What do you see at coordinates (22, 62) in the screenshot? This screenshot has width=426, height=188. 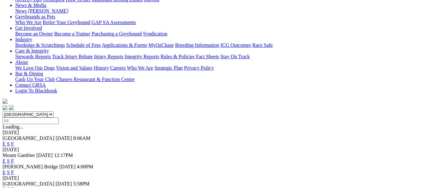 I see `a: About` at bounding box center [22, 62].